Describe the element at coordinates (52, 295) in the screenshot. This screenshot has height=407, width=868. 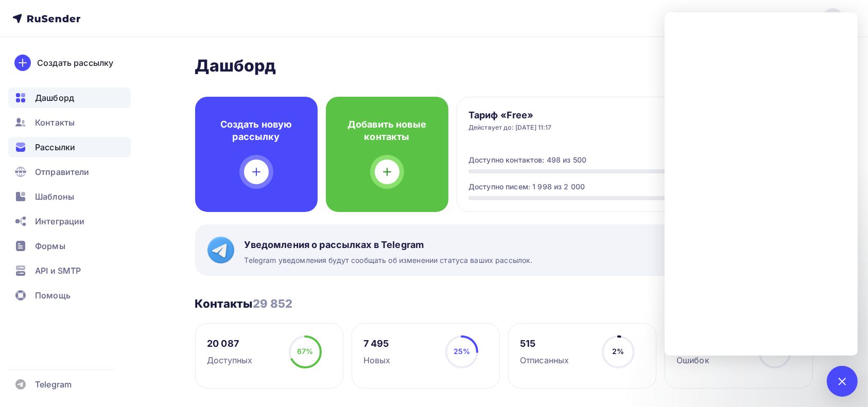
I see `span: Помощь` at that location.